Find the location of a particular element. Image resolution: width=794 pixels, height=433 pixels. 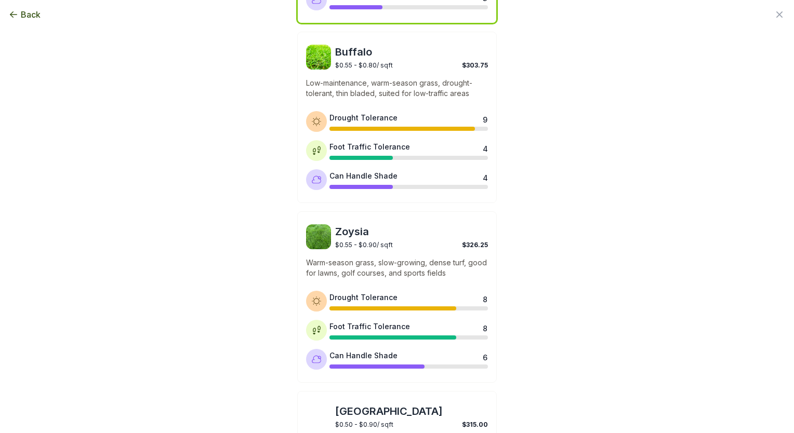

span: $0.55 - $0.80 / sqft is located at coordinates (364, 65).